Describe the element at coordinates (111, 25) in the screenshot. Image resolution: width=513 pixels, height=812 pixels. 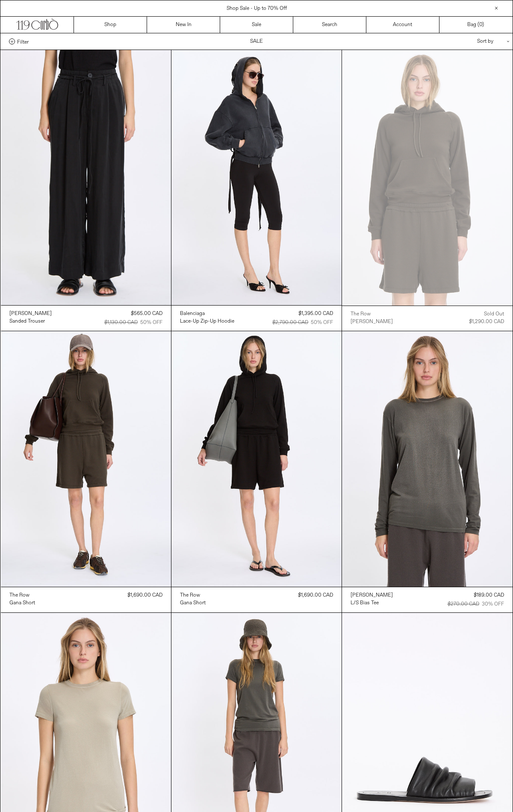
I see `a: Shop` at that location.